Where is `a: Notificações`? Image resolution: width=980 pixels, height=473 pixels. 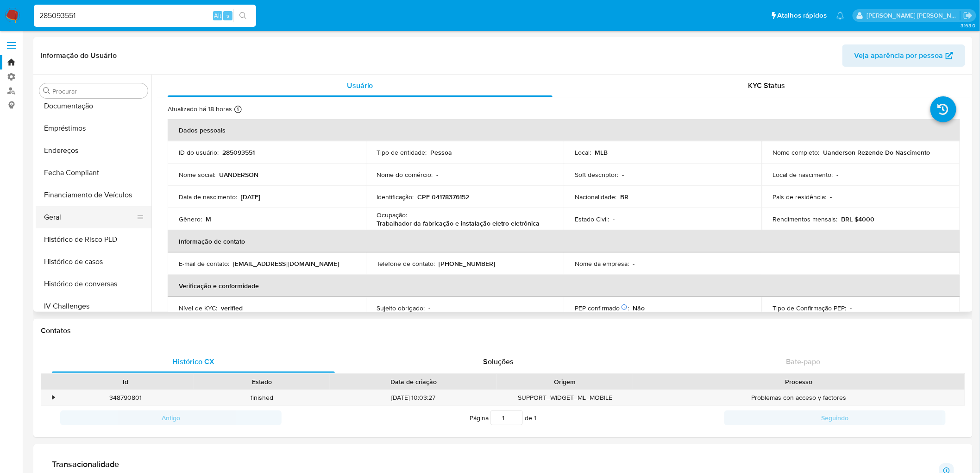
a: Notificações is located at coordinates (840, 15).